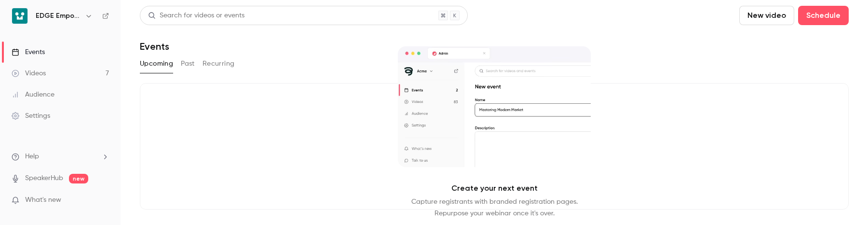 This screenshot has height=225, width=868. I want to click on p: Capture registrants with branded registration pages. Repurpose your webinar once it's over., so click(494, 208).